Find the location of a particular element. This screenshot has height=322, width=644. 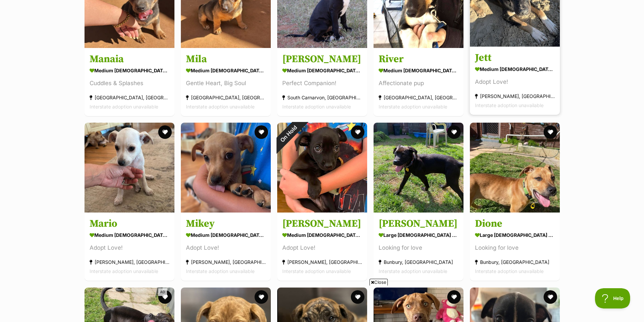

h3: Jett is located at coordinates (515, 58).